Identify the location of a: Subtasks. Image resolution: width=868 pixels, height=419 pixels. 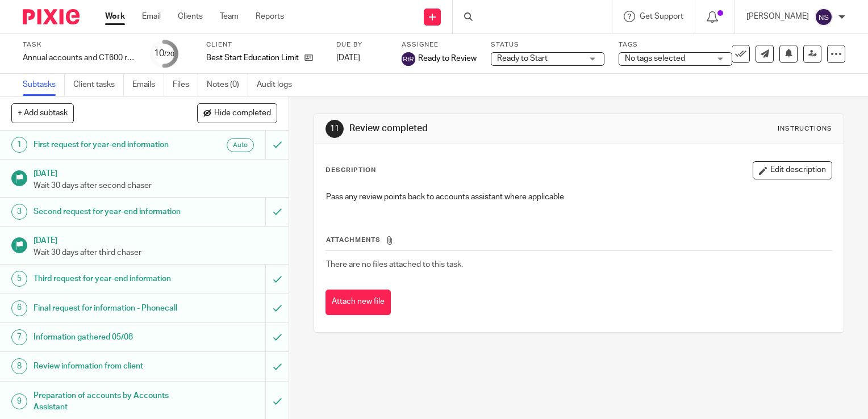
(44, 84).